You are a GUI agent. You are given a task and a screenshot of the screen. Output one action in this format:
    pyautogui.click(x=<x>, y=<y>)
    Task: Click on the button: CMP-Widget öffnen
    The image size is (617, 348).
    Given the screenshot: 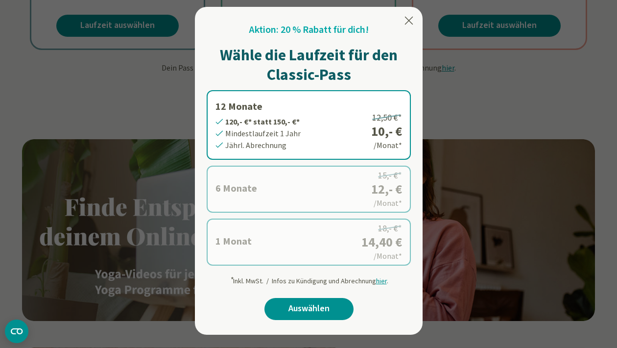 What is the action you would take?
    pyautogui.click(x=17, y=331)
    